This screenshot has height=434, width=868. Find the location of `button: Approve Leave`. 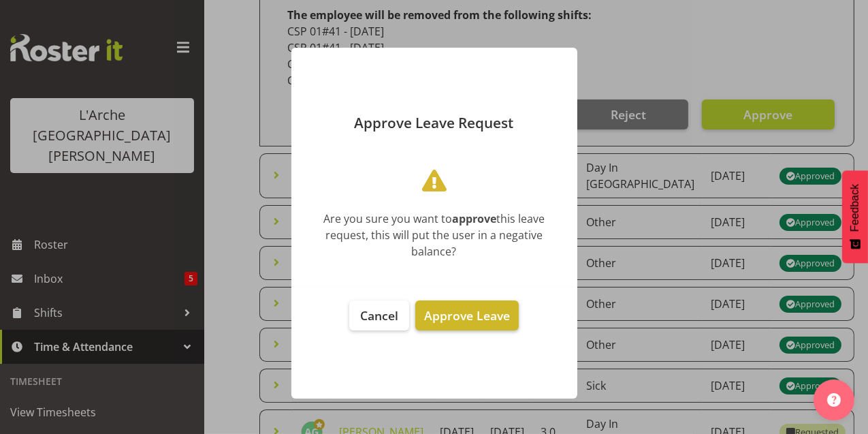

button: Approve Leave is located at coordinates (467, 315).